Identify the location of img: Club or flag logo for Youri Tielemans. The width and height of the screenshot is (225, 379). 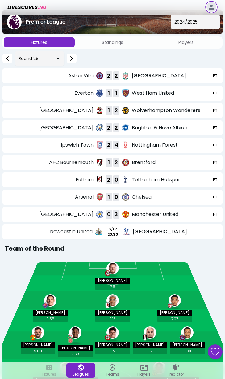
(183, 337).